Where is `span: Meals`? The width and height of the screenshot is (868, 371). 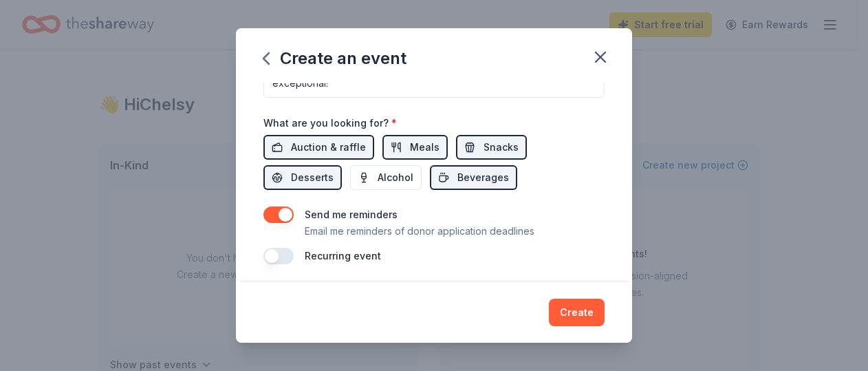 span: Meals is located at coordinates (424, 147).